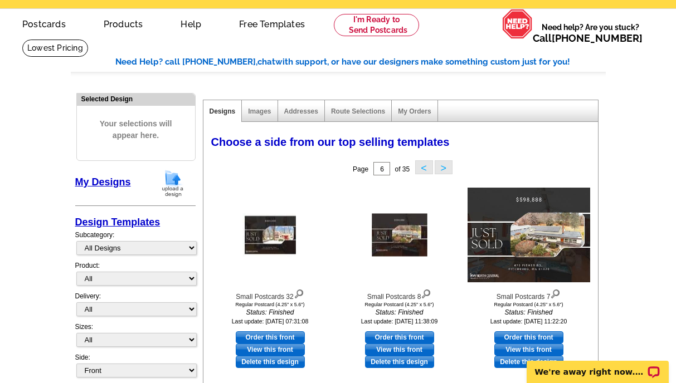 The width and height of the screenshot is (676, 383). I want to click on div: Small Postcards 32, so click(270, 294).